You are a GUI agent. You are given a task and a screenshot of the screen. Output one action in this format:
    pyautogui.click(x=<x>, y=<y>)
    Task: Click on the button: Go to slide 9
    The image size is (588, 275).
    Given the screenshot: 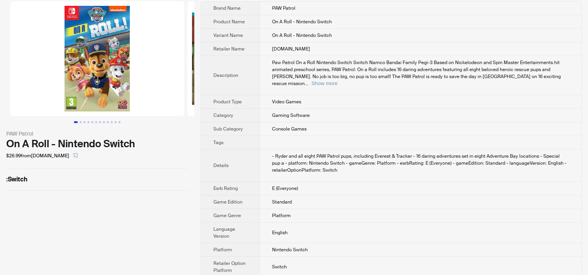 What is the action you would take?
    pyautogui.click(x=108, y=122)
    